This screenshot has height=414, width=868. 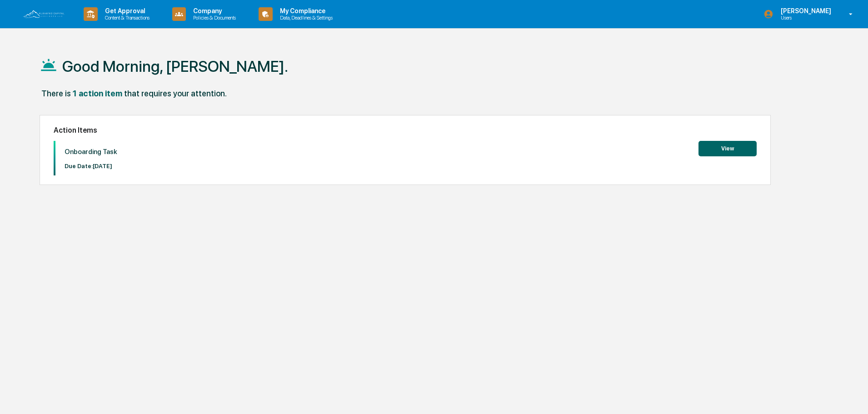 I want to click on button: View, so click(x=728, y=148).